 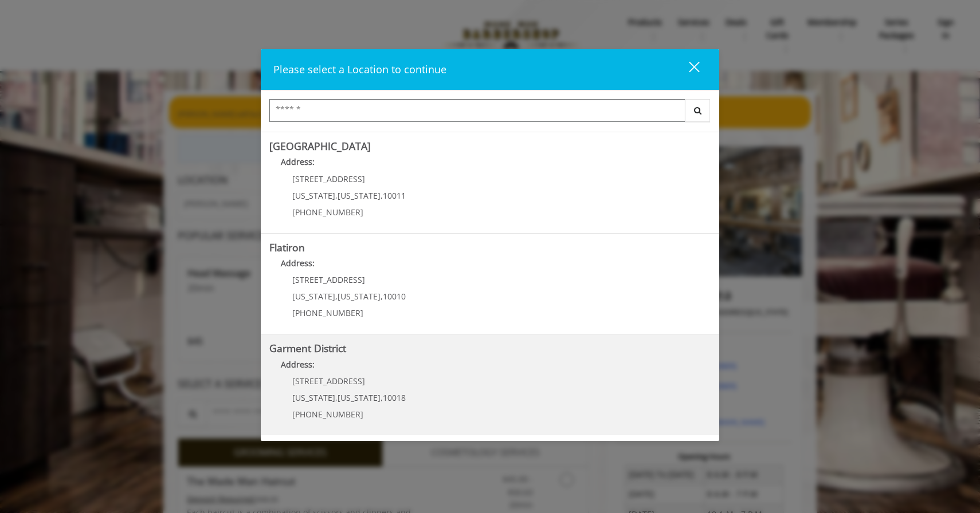 What do you see at coordinates (394, 195) in the screenshot?
I see `span: 10011` at bounding box center [394, 195].